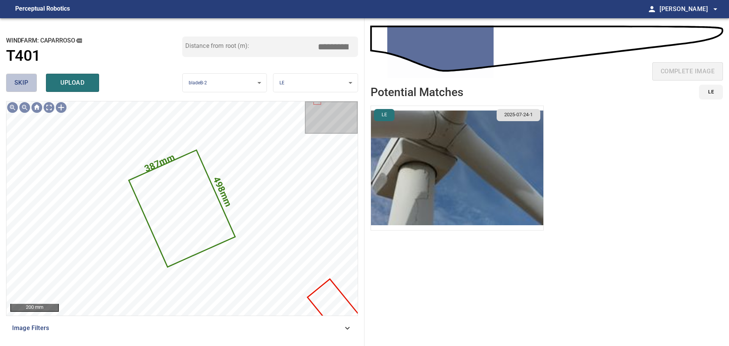 This screenshot has width=729, height=346. Describe the element at coordinates (160, 163) in the screenshot. I see `text: 387mm` at that location.